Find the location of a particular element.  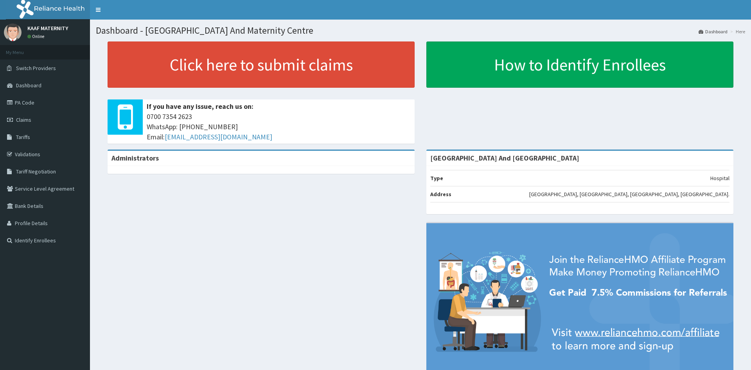

img: User Image is located at coordinates (13, 32).